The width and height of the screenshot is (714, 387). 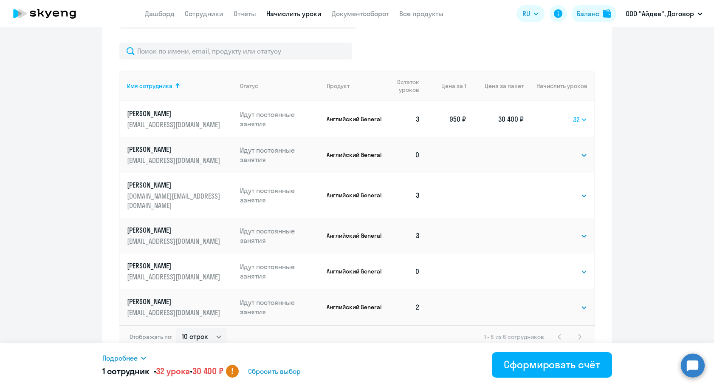 What do you see at coordinates (495, 86) in the screenshot?
I see `th: Цена за пакет` at bounding box center [495, 86].